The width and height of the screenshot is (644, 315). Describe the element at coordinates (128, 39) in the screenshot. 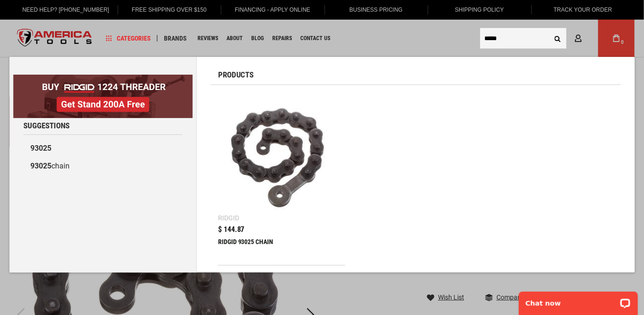

I see `span: Categories` at that location.